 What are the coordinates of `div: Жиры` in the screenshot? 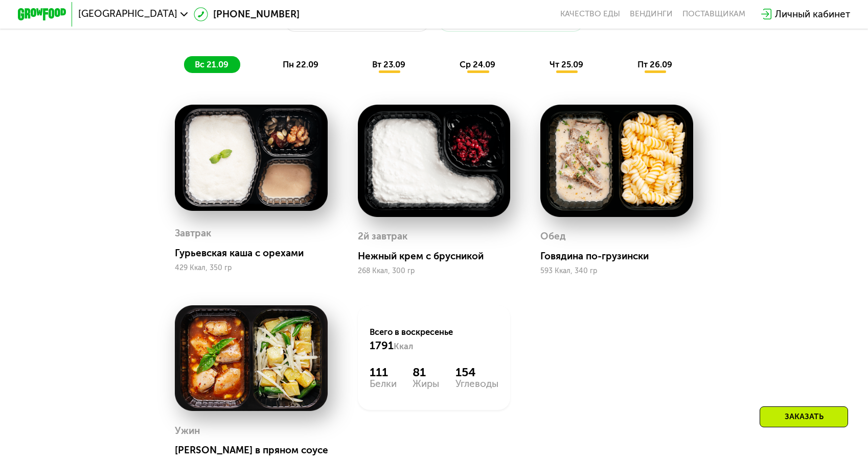 It's located at (426, 384).